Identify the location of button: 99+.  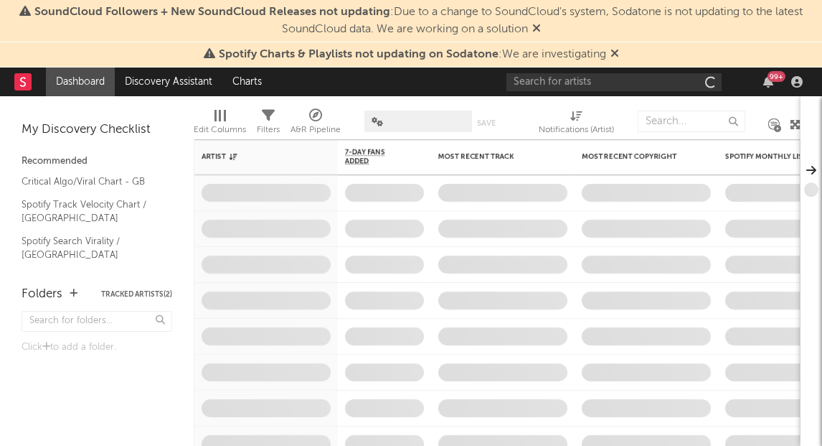
(769, 82).